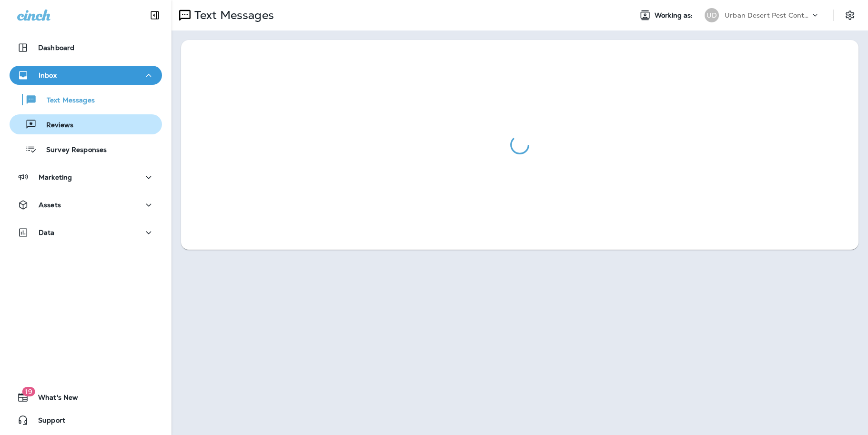 This screenshot has width=868, height=435. Describe the element at coordinates (50, 205) in the screenshot. I see `p: Assets` at that location.